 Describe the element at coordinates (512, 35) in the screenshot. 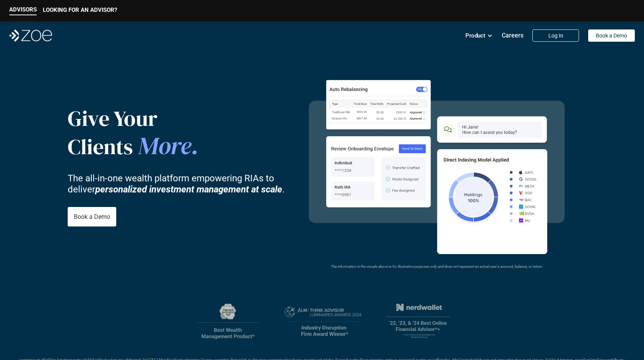

I see `p: Careers` at that location.